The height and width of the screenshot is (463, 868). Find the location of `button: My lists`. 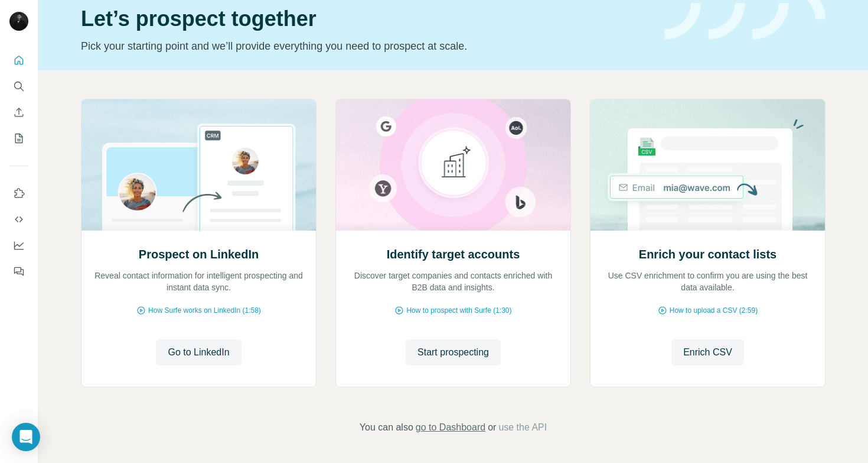

button: My lists is located at coordinates (19, 138).